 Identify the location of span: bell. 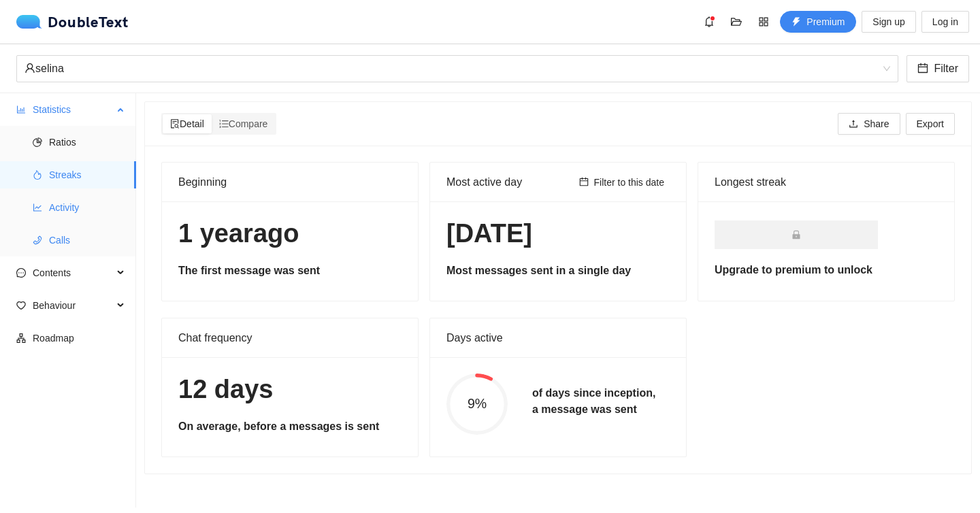
(710, 22).